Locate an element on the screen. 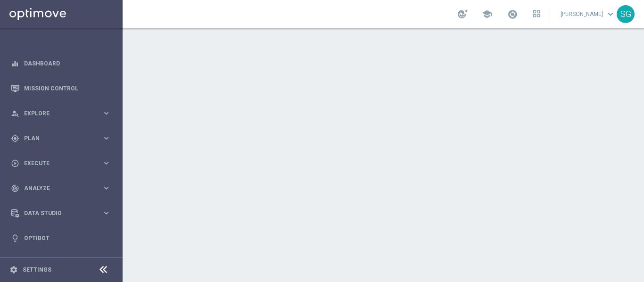 Image resolution: width=644 pixels, height=282 pixels. div: Analyze is located at coordinates (56, 189).